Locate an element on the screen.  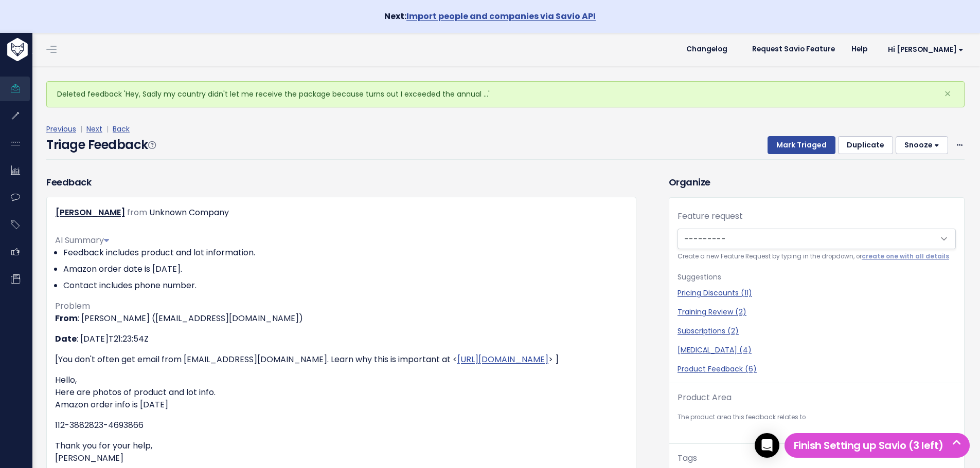
span: from is located at coordinates (137, 212).